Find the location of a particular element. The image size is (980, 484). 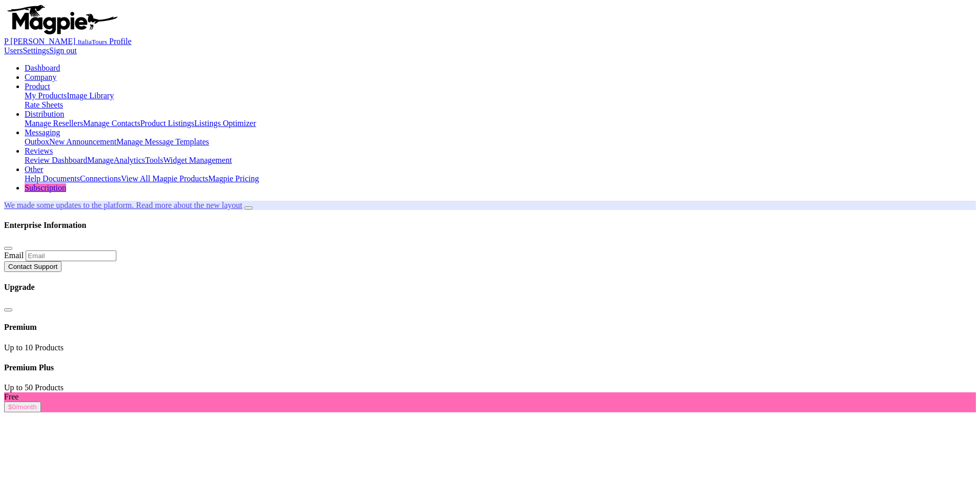

a: Help Documents is located at coordinates (52, 178).